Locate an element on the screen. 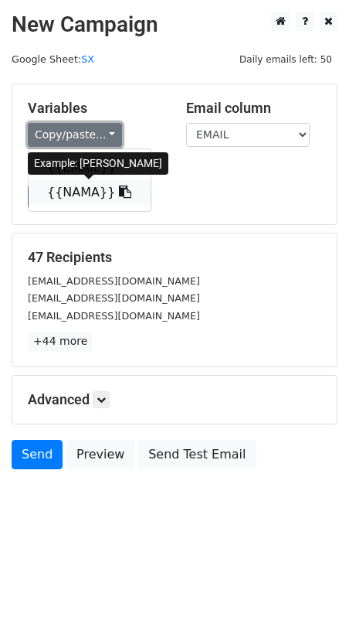 This screenshot has height=644, width=349. a: Preview is located at coordinates (101, 454).